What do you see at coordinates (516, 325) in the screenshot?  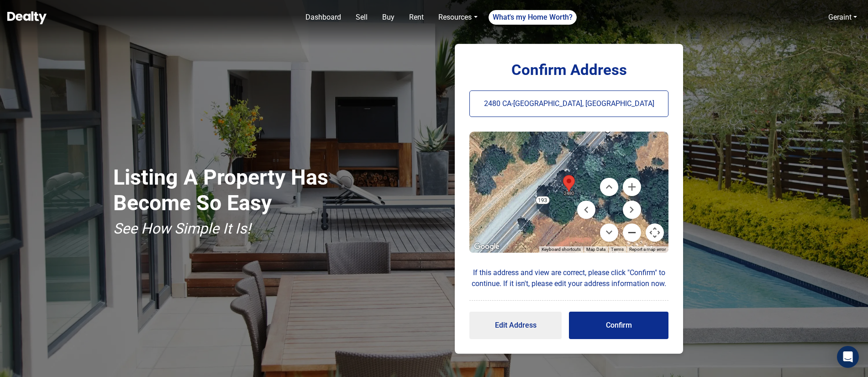 I see `button: Edit Address` at bounding box center [516, 325].